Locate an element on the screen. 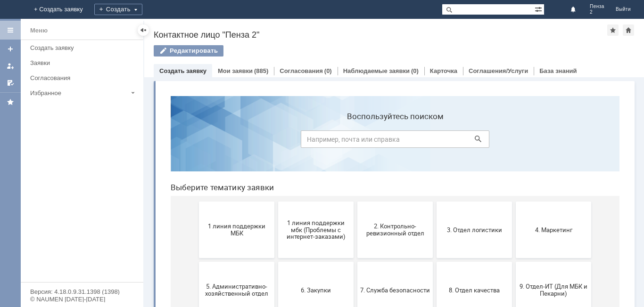  span: 2 is located at coordinates (597, 12).